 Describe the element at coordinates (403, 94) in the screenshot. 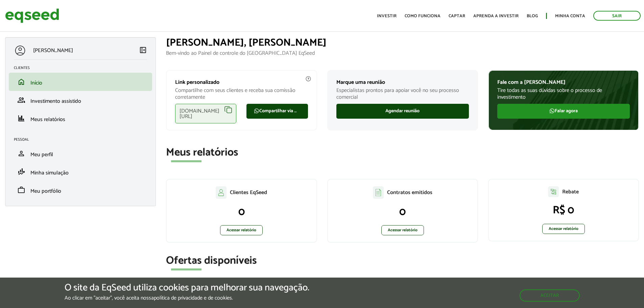

I see `p: Especialistas prontos para apoiar você no seu processo comercial` at that location.